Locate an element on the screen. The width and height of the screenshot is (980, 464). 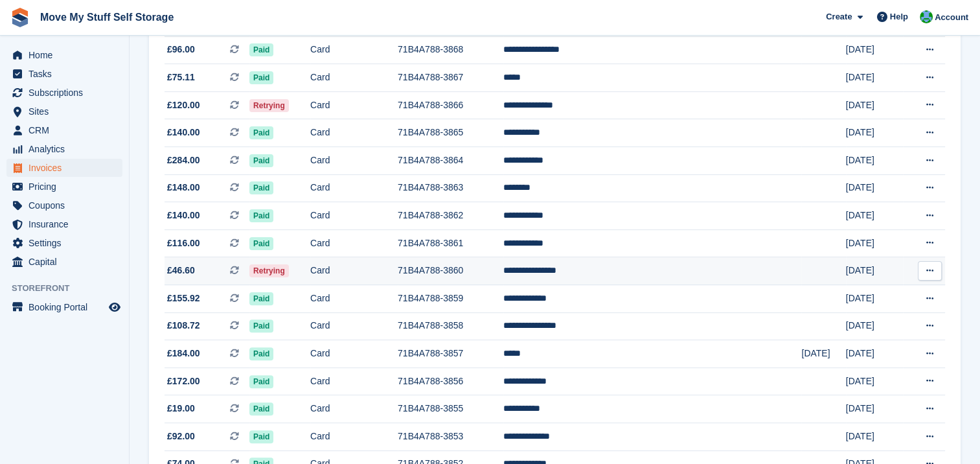
span: Analytics is located at coordinates (67, 149).